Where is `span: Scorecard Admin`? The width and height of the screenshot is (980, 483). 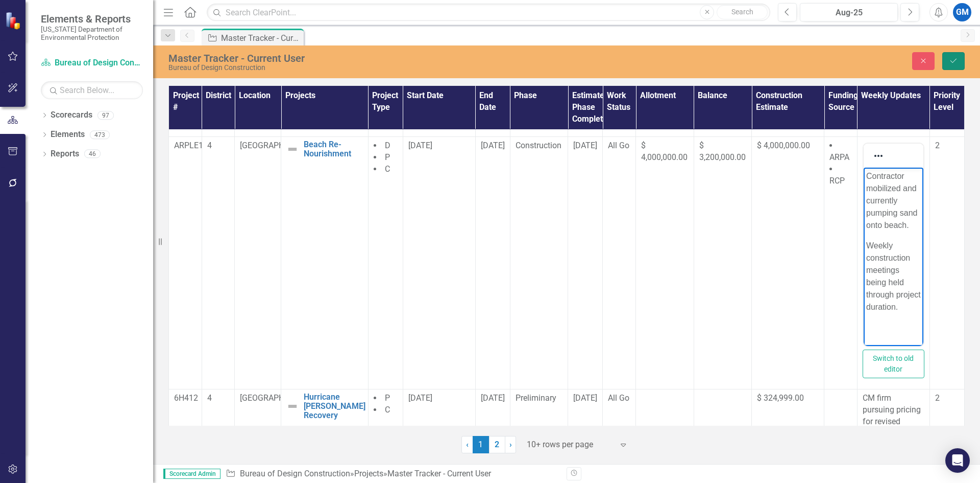
span: Scorecard Admin is located at coordinates (192, 474).